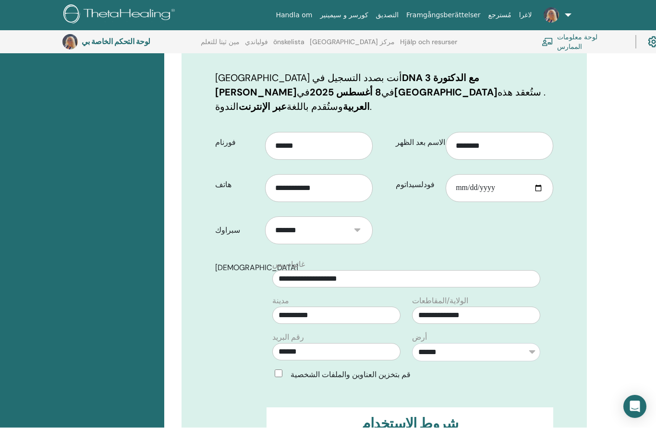  I want to click on font: 8 أغسطس 2025, so click(345, 93).